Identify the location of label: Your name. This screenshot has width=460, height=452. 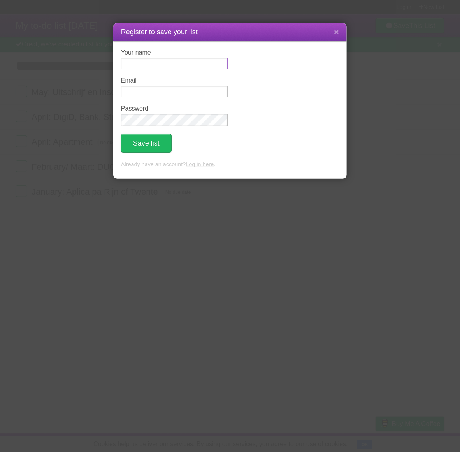
(174, 53).